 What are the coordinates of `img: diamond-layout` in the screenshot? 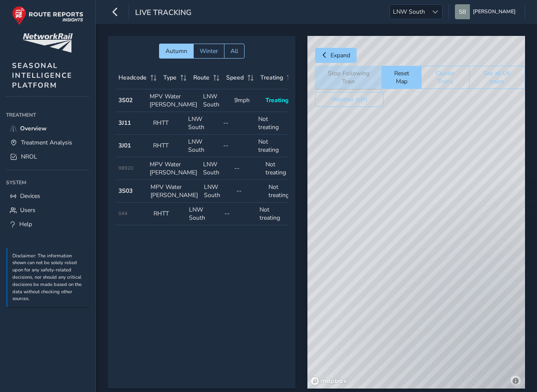 It's located at (462, 11).